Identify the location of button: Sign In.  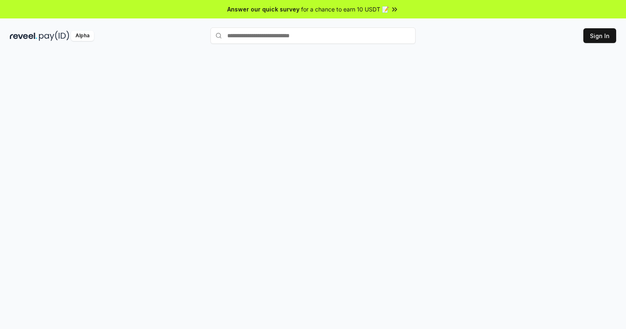
(600, 36).